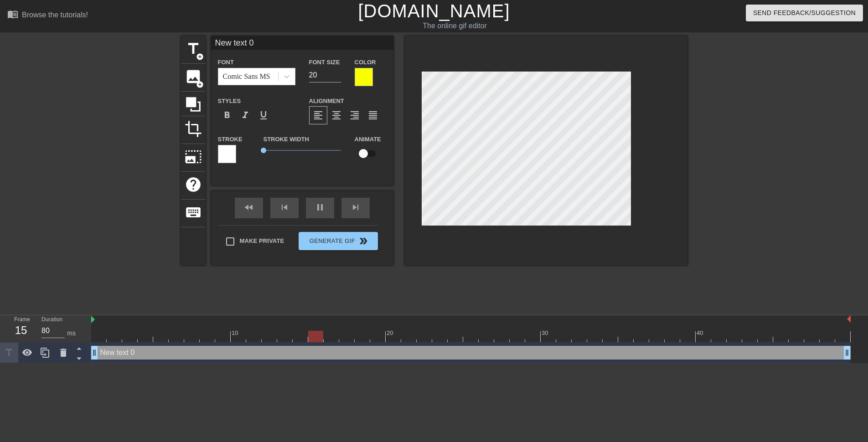  Describe the element at coordinates (193, 77) in the screenshot. I see `span: image` at that location.